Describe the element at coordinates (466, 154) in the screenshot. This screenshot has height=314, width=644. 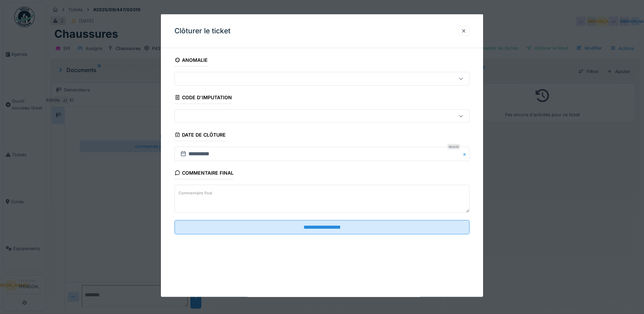
I see `button: Close` at that location.